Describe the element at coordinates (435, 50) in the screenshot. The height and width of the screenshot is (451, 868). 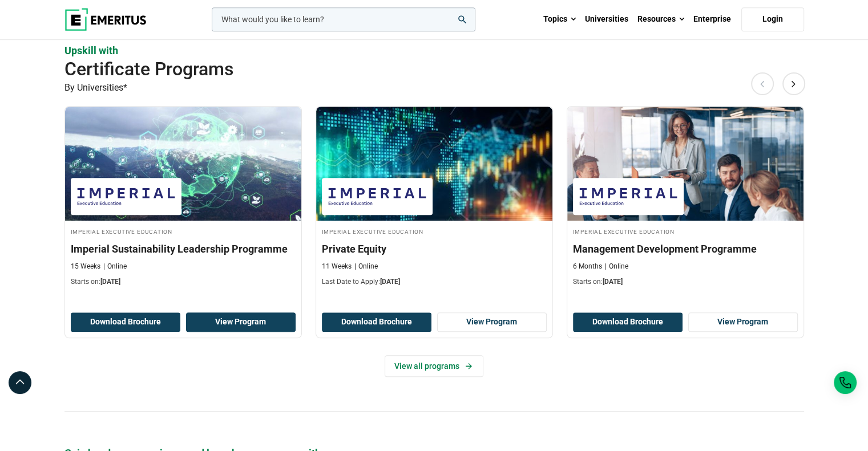
I see `p: Upskill with` at that location.